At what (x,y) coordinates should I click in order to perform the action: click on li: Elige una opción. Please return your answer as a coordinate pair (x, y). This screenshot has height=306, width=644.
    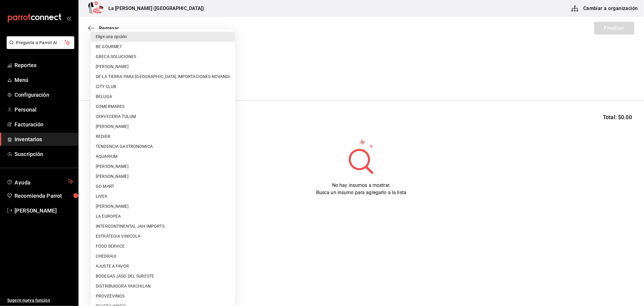
    Looking at the image, I should click on (162, 36).